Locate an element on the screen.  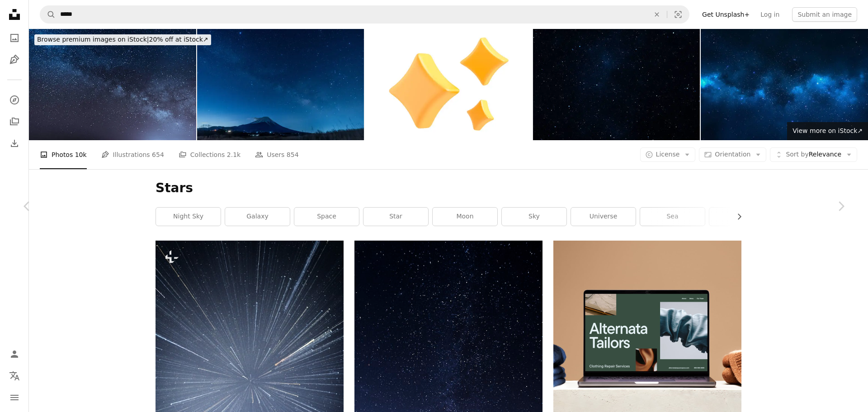
button: Sort byRelevance is located at coordinates (813, 155).